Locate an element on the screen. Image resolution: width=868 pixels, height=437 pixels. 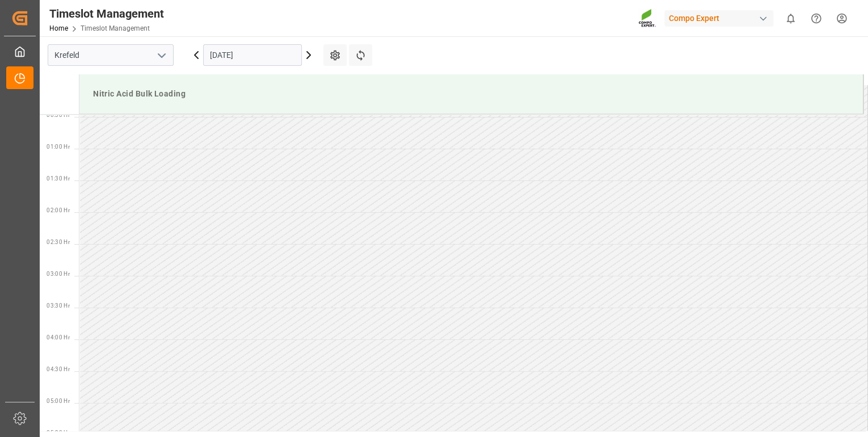
div: Timeslot Management is located at coordinates (107, 13).